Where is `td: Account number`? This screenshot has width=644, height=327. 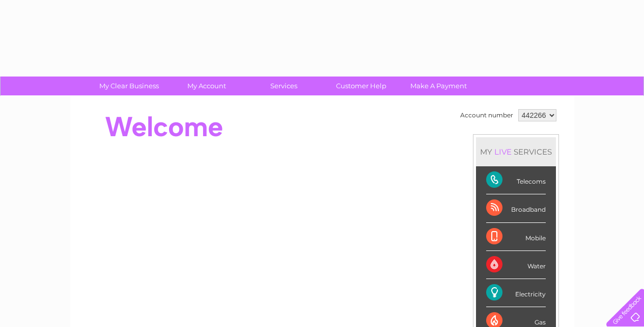
td: Account number is located at coordinates (487, 115).